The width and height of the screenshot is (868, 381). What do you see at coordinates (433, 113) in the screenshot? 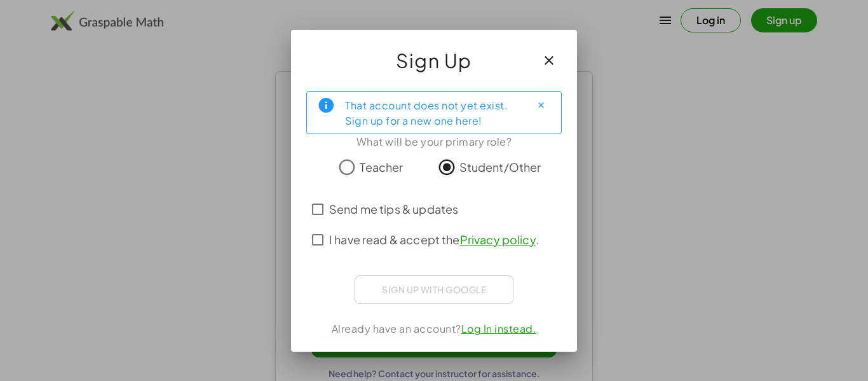
I see `div: That account does not yet exist. Sign up for a new one here!` at bounding box center [433, 113].